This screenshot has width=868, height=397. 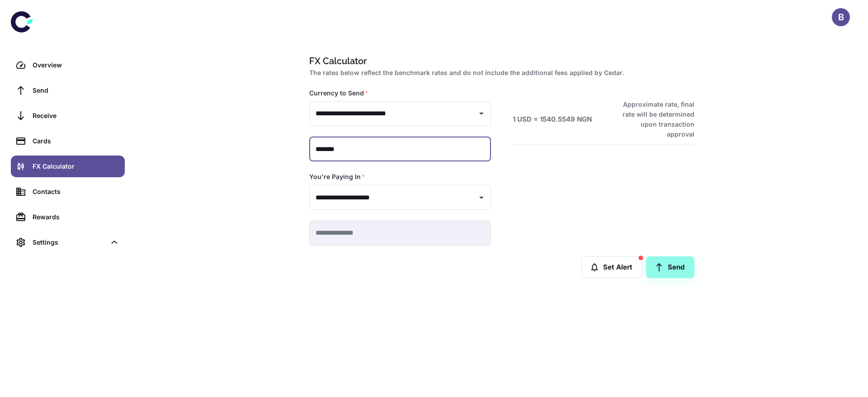 What do you see at coordinates (68, 116) in the screenshot?
I see `a: Receive` at bounding box center [68, 116].